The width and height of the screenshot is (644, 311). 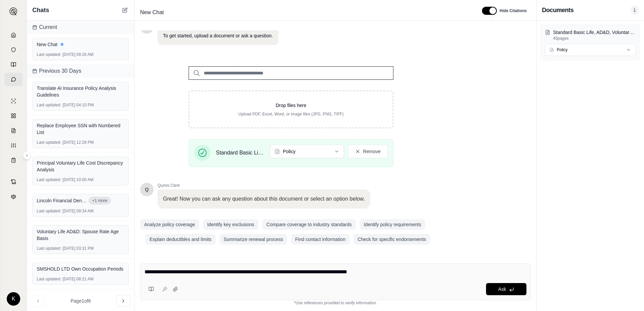 I want to click on button: Check for specific endorsements, so click(x=392, y=239).